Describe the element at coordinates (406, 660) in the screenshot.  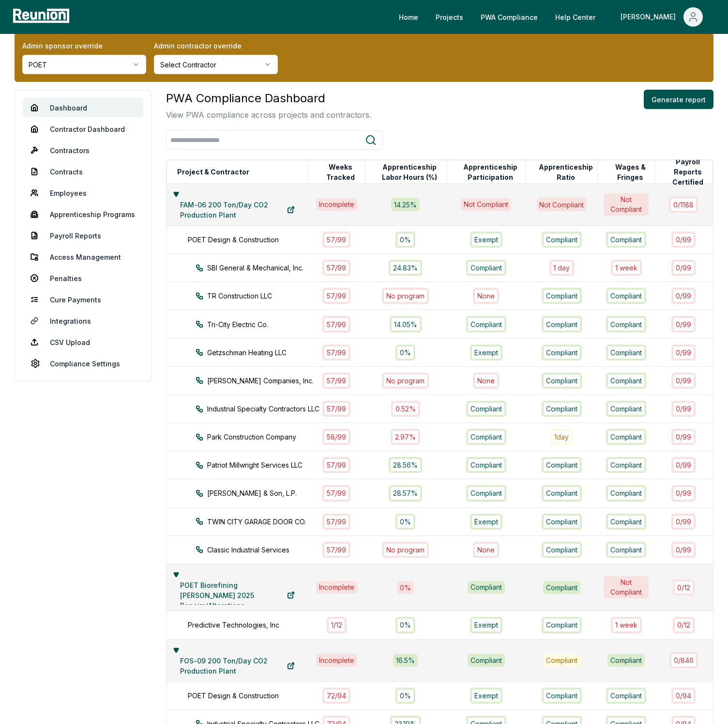
I see `div: 16.5 %` at that location.